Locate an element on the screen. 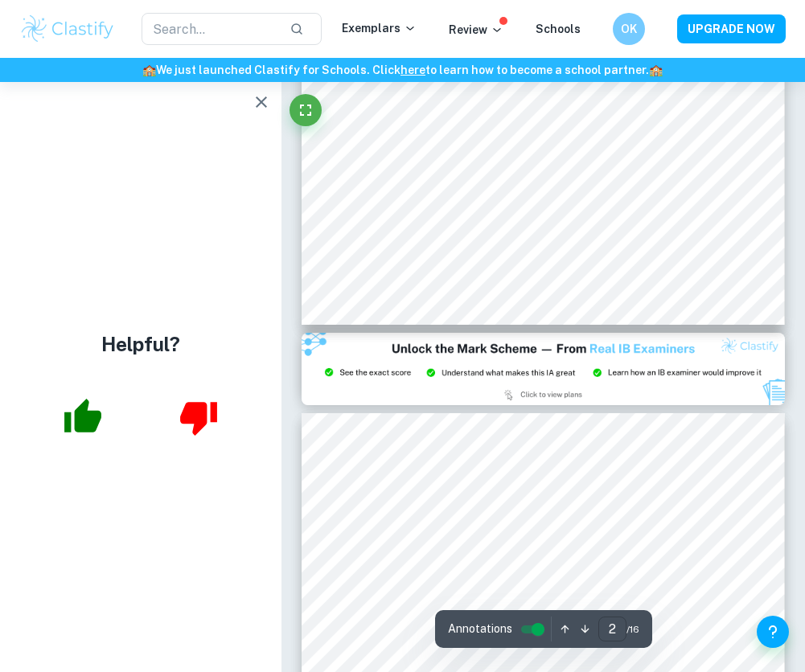 The width and height of the screenshot is (805, 672). input: Search... is located at coordinates (209, 29).